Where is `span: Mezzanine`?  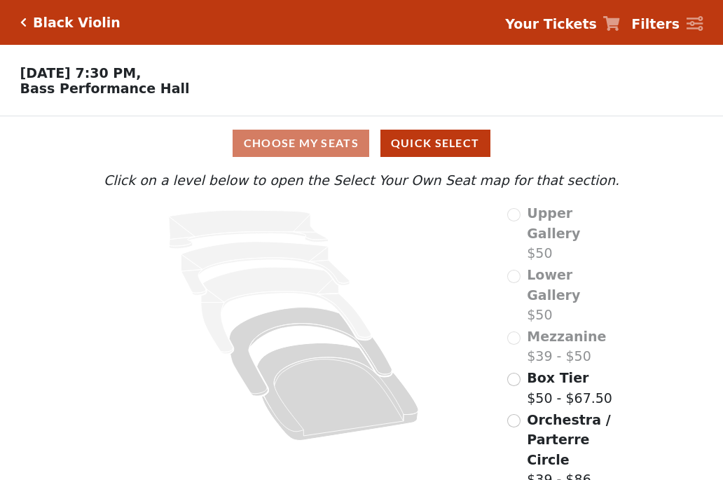 span: Mezzanine is located at coordinates (566, 336).